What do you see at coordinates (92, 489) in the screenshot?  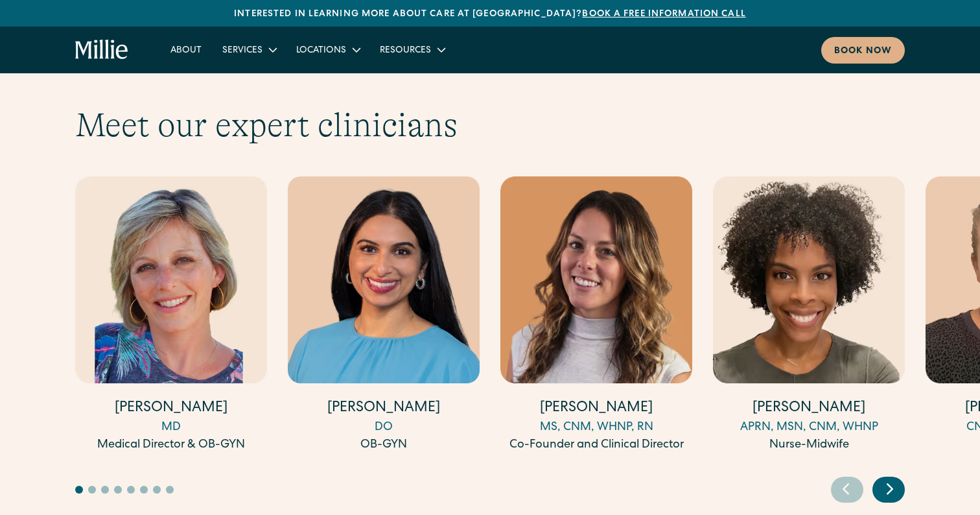 I see `button: Go to slide 2` at bounding box center [92, 489].